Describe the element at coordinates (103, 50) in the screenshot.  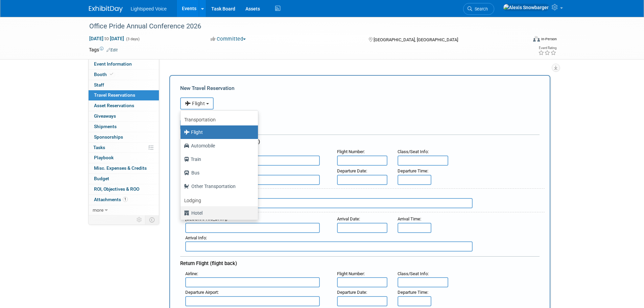
I see `td: Tags` at that location.